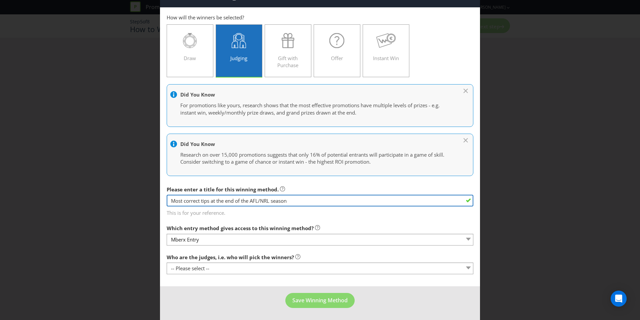 The image size is (640, 320). Describe the element at coordinates (619, 298) in the screenshot. I see `div: Open Intercom Messenger` at that location.